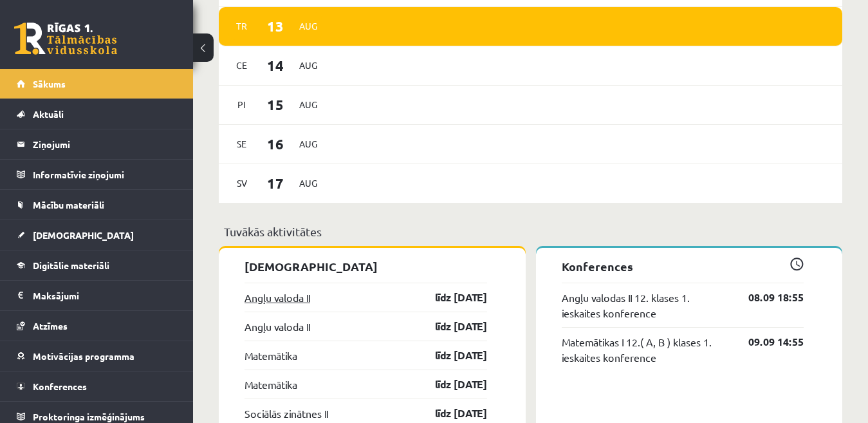 The image size is (868, 423). I want to click on a: Maksājumi, so click(97, 295).